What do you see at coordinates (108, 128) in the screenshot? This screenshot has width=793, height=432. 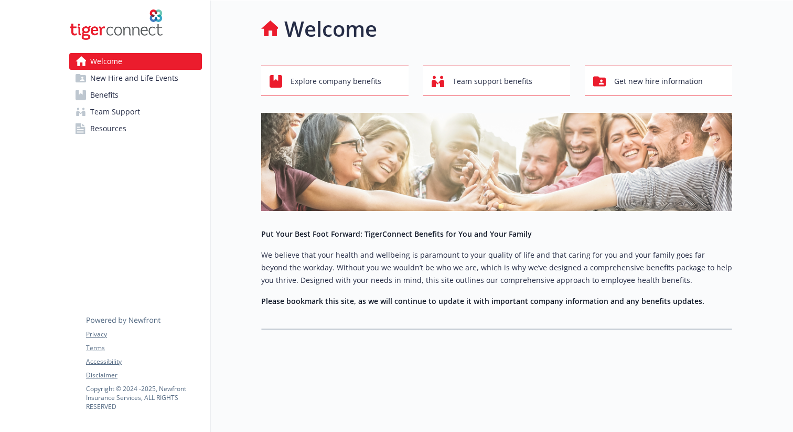 I see `span: Resources` at bounding box center [108, 128].